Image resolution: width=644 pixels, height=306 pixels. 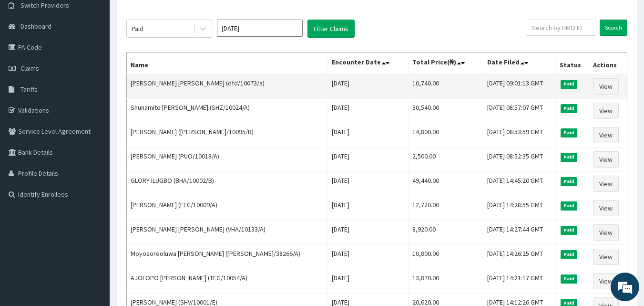 I want to click on td: 14,800.00, so click(x=446, y=135).